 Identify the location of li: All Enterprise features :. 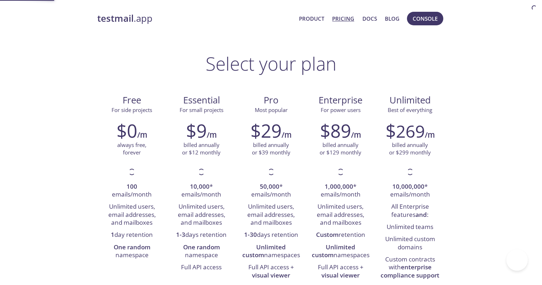
(410, 211).